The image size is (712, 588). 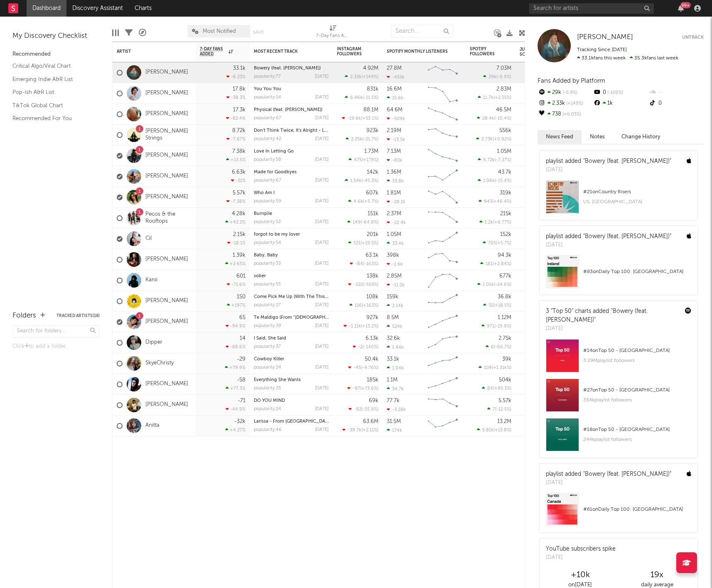 I want to click on div: -13.5k, so click(x=396, y=140).